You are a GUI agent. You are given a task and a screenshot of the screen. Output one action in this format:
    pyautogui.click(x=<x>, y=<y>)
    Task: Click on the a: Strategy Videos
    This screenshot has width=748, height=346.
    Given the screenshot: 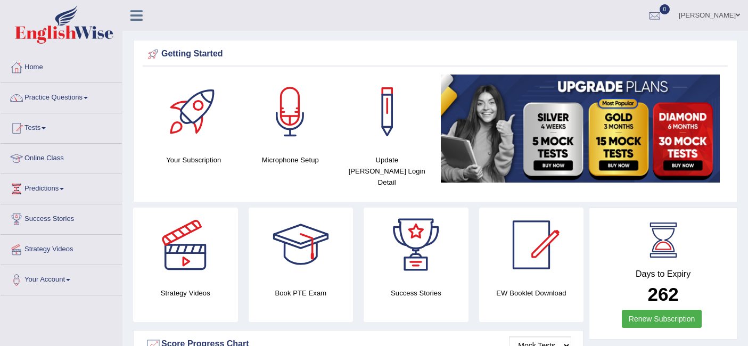 What is the action you would take?
    pyautogui.click(x=61, y=248)
    